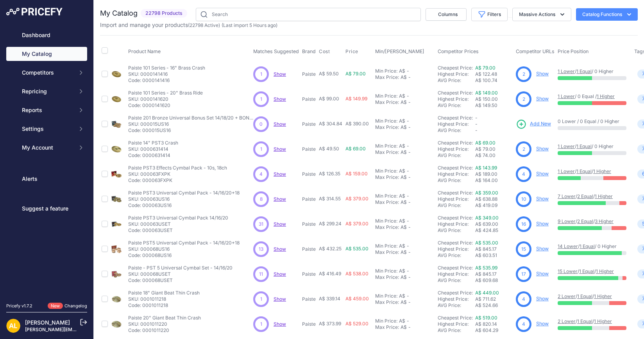 Image resolution: width=644 pixels, height=339 pixels. Describe the element at coordinates (47, 129) in the screenshot. I see `button: Settings` at that location.